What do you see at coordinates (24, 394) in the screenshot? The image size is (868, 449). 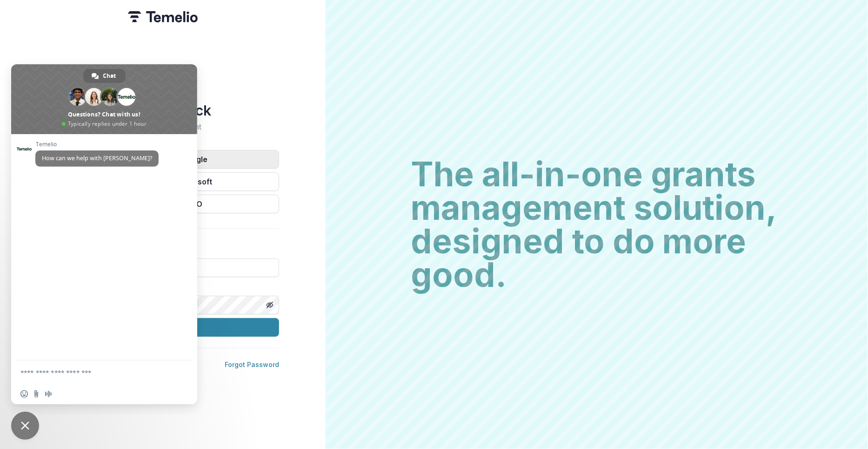 I see `span: Insert an emoji` at bounding box center [24, 394].